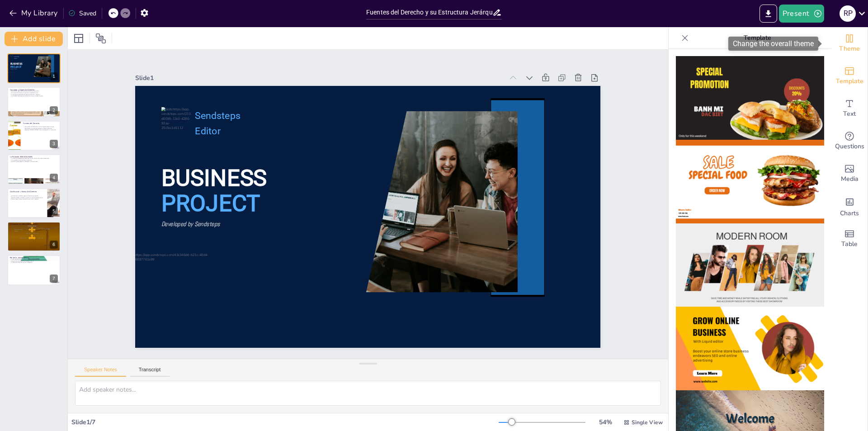  Describe the element at coordinates (34, 226) in the screenshot. I see `p: El Derecho proporciona seguridad jurídica en el comercio exterior.` at that location.